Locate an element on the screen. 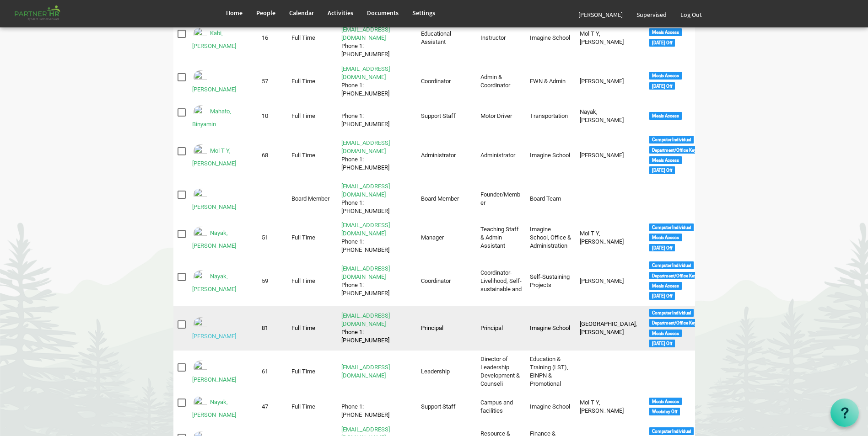 The width and height of the screenshot is (868, 436). td: 59 column header ID is located at coordinates (272, 281).